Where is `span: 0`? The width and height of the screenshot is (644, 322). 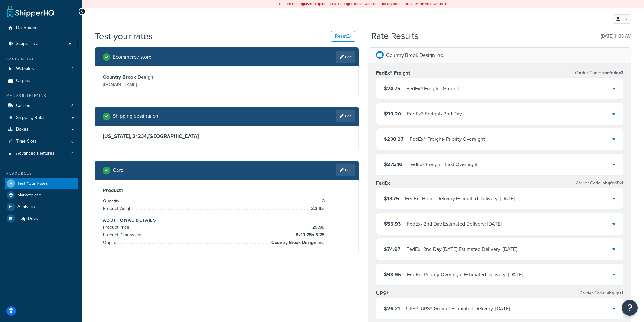
span: 0 is located at coordinates (72, 142).